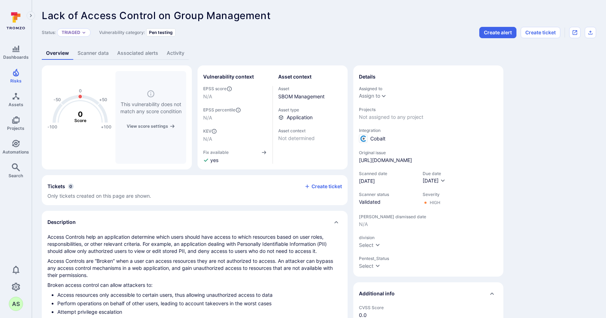  Describe the element at coordinates (370, 96) in the screenshot. I see `button: Assign to` at that location.